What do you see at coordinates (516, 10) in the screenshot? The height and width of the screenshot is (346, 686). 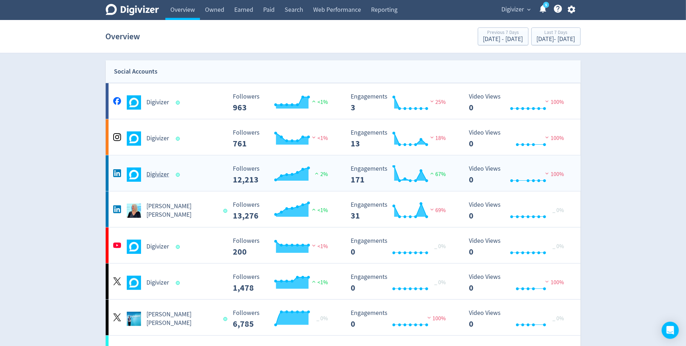 I see `button: Digivizer` at bounding box center [516, 10].